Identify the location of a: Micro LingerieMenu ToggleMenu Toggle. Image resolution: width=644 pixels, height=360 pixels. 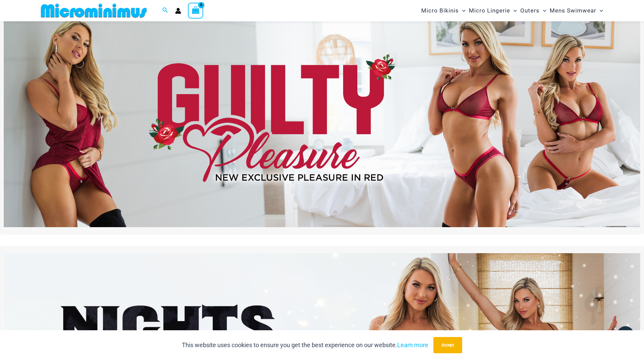
(493, 10).